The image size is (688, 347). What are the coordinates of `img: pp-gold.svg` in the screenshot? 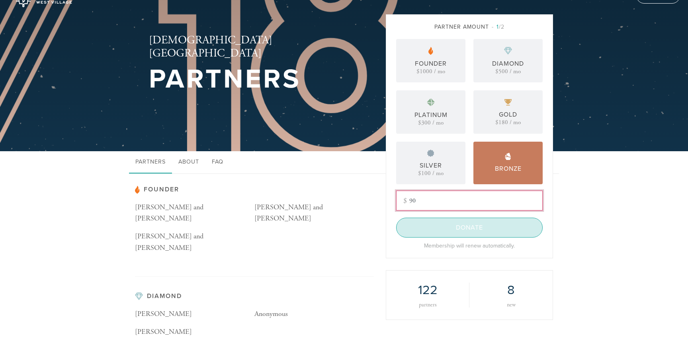 It's located at (508, 102).